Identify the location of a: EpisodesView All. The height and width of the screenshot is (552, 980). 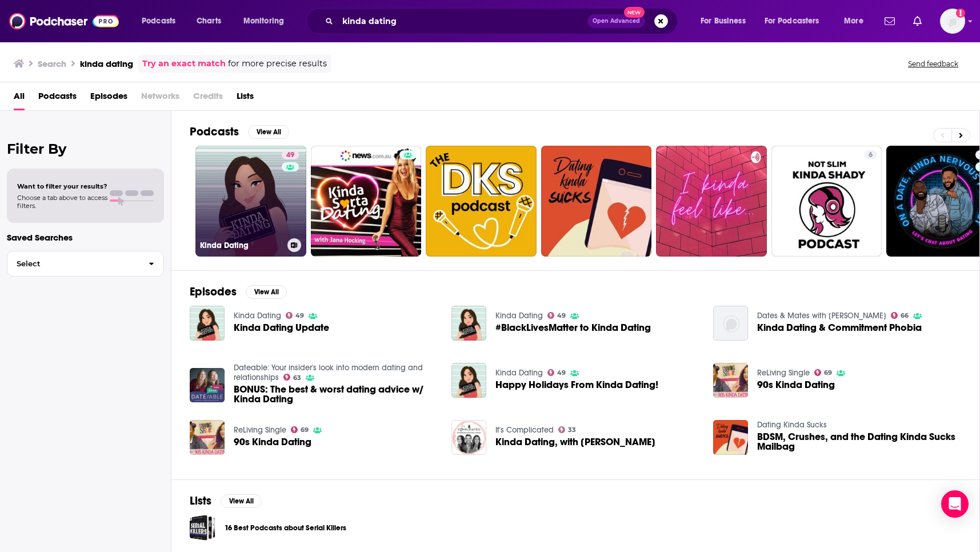
(239, 291).